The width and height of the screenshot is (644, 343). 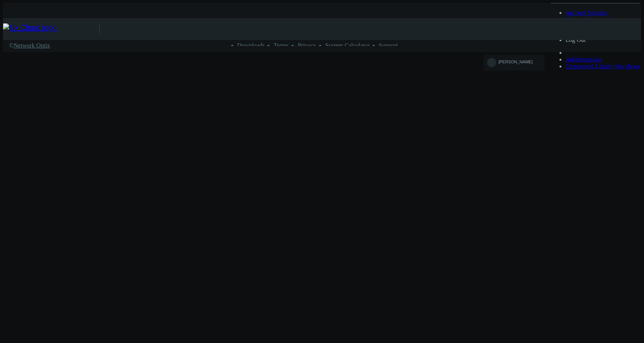 I want to click on a: Privacy, so click(x=307, y=45).